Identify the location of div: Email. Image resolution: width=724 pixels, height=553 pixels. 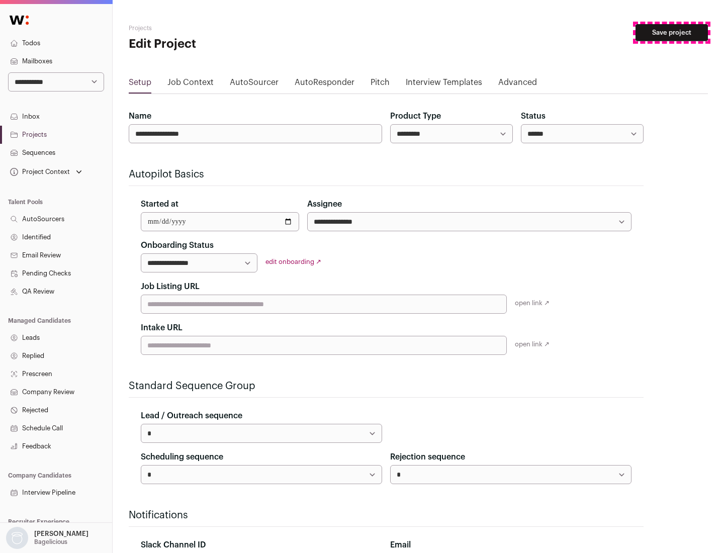
(511, 545).